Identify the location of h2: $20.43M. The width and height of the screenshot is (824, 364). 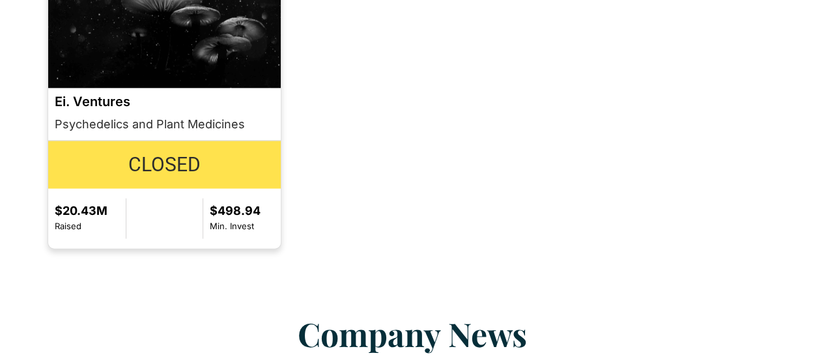
(87, 211).